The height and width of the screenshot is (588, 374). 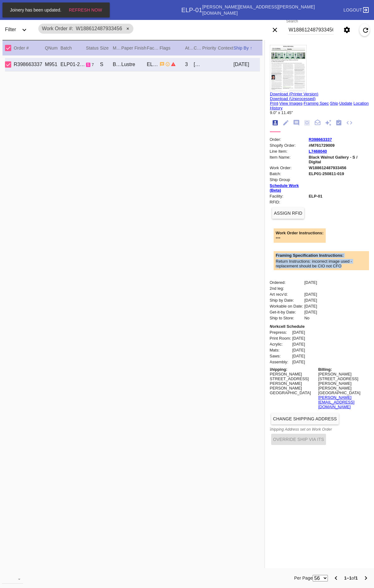 I want to click on ng-md-icon: JSON Files, so click(x=349, y=123).